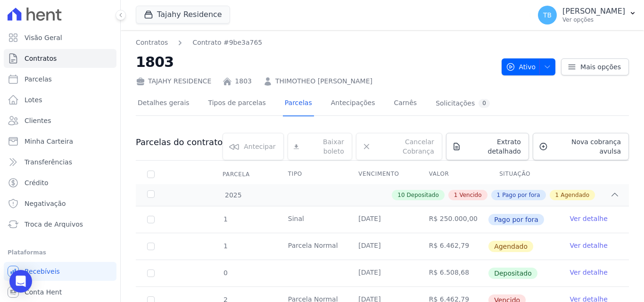  I want to click on span: Transferências, so click(48, 162).